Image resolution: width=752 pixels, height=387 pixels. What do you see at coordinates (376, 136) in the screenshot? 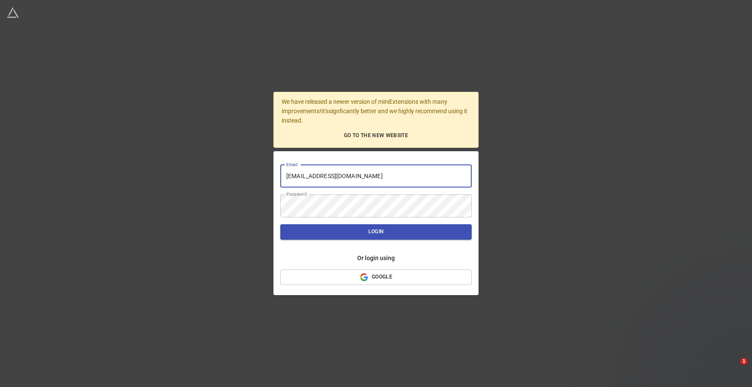
I see `span: Go to the new website` at bounding box center [376, 136].